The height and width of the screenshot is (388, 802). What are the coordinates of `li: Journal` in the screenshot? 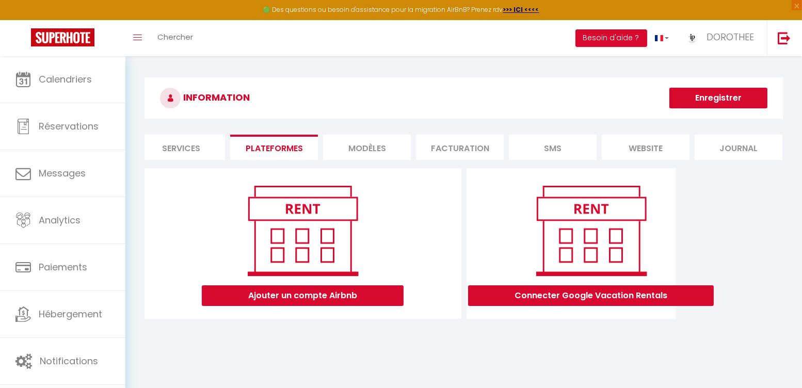 It's located at (738, 147).